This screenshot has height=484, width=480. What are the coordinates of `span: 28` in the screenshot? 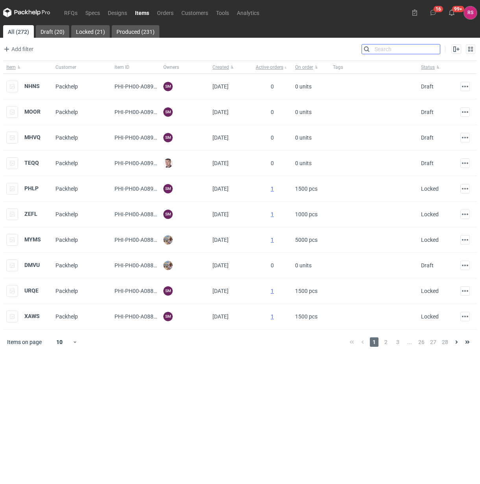 It's located at (445, 342).